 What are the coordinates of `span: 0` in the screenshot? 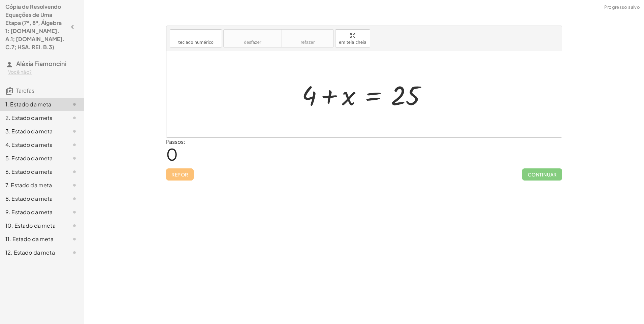 It's located at (171, 154).